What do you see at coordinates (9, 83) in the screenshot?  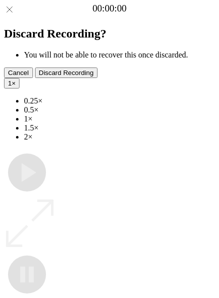 I see `span: 1` at bounding box center [9, 83].